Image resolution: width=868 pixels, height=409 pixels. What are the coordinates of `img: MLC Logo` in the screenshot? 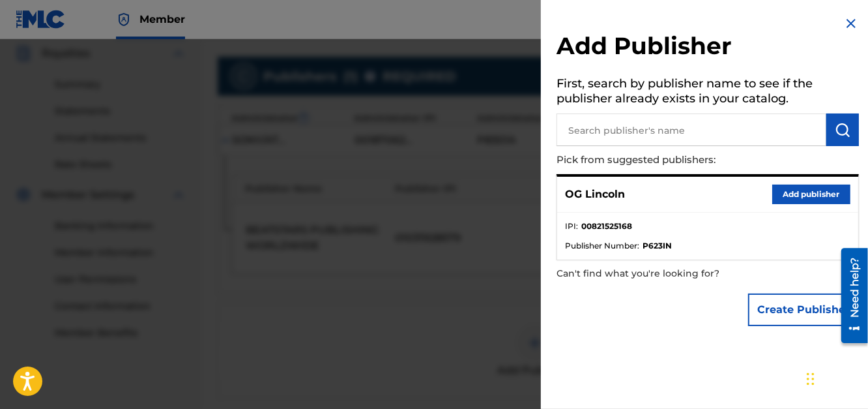 It's located at (40, 19).